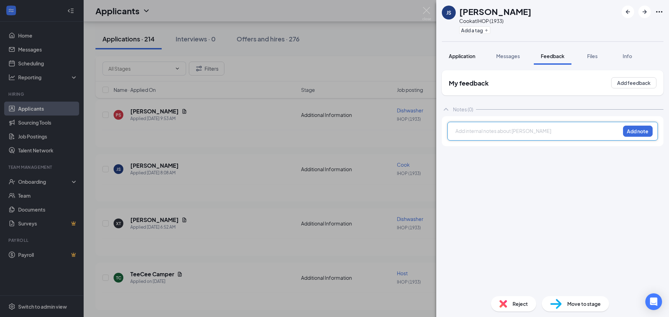 This screenshot has height=317, width=669. Describe the element at coordinates (486, 30) in the screenshot. I see `svg: Plus` at that location.